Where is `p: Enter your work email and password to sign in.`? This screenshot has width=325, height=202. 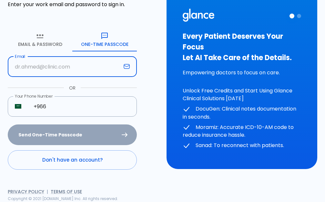
p: Enter your work email and password to sign in. is located at coordinates (83, 5).